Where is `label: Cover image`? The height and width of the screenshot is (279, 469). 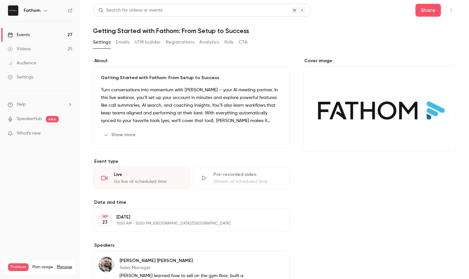 label: Cover image is located at coordinates (379, 61).